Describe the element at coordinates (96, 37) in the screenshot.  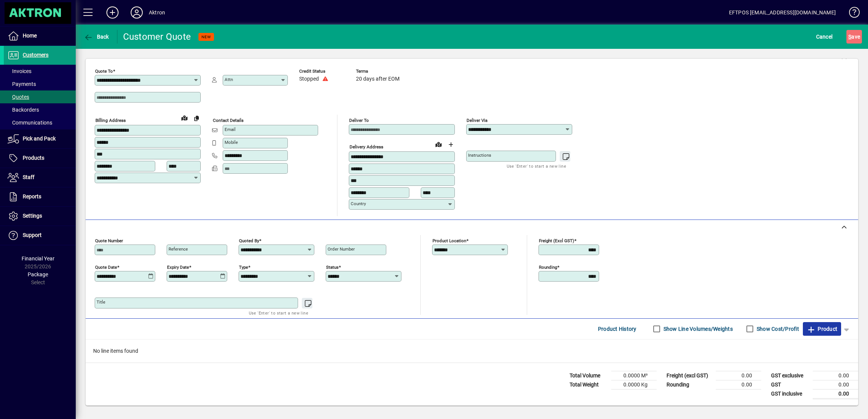
I see `button: Back` at that location.